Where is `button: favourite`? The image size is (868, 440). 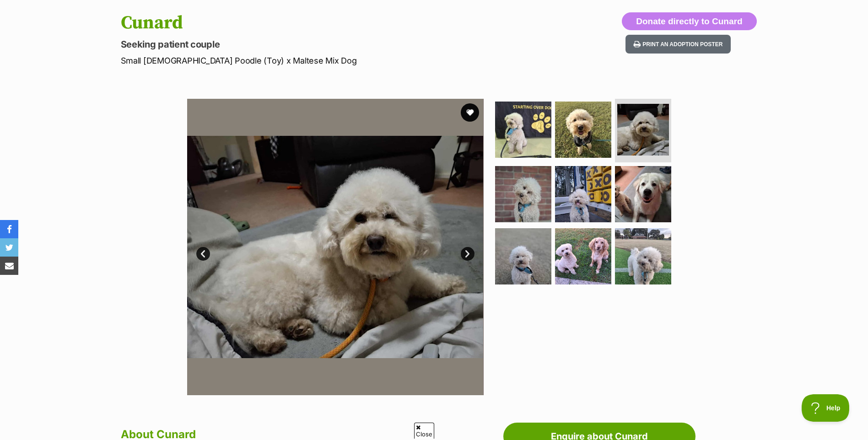
button: favourite is located at coordinates (470, 112).